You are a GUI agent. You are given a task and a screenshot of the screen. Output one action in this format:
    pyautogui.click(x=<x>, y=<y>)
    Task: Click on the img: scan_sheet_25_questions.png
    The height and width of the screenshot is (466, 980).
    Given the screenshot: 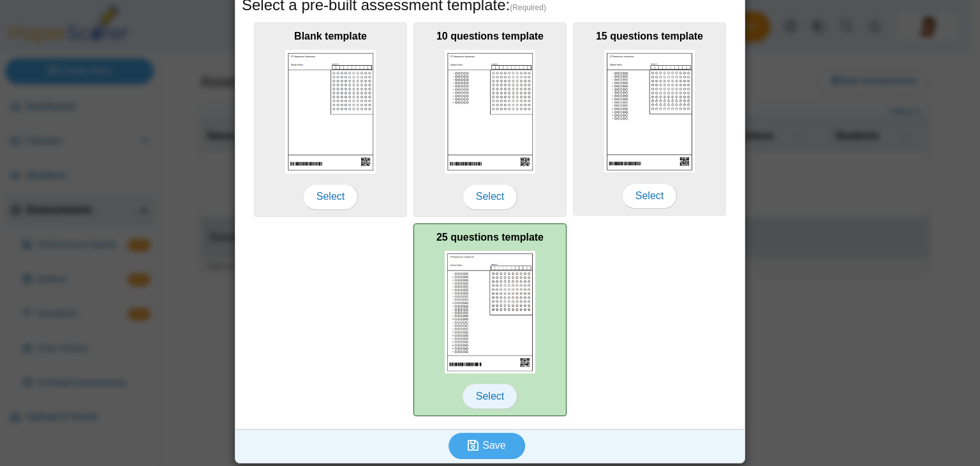 What is the action you would take?
    pyautogui.click(x=490, y=311)
    